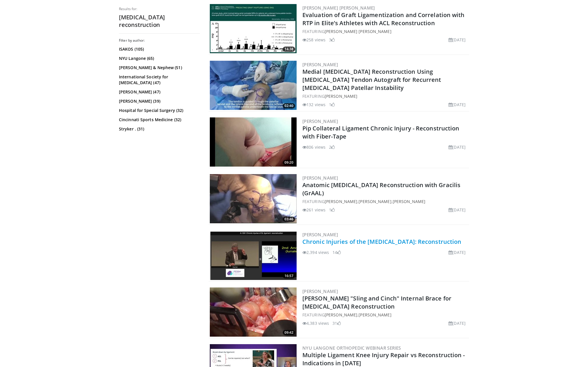 This screenshot has width=588, height=367. I want to click on span: 09:20, so click(289, 163).